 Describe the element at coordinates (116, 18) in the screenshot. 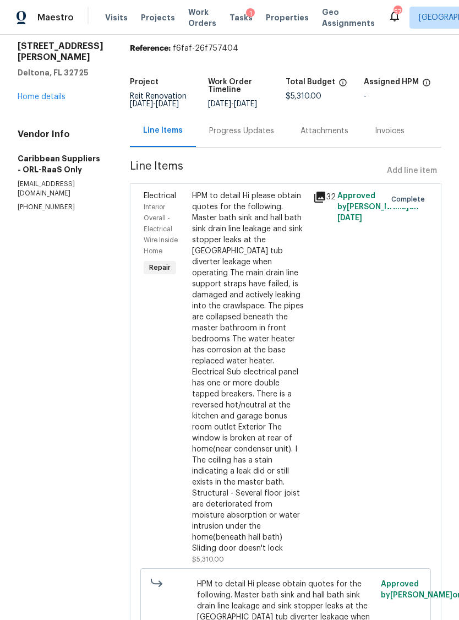

I see `span: Visits` at that location.